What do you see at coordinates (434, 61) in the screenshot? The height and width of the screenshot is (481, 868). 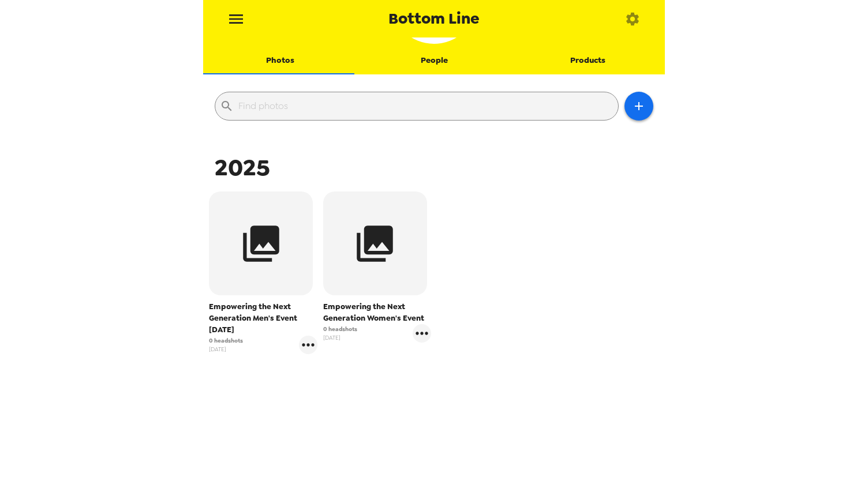 I see `button: People` at bounding box center [434, 61].